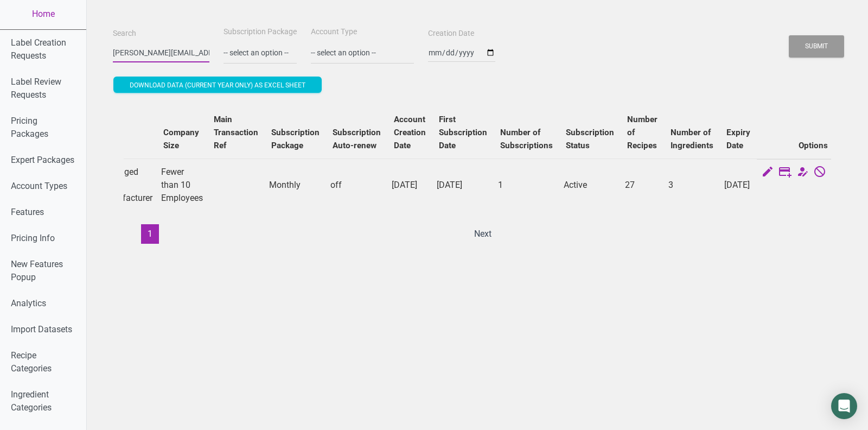  What do you see at coordinates (463, 133) in the screenshot?
I see `b: First Subscription Date` at bounding box center [463, 133].